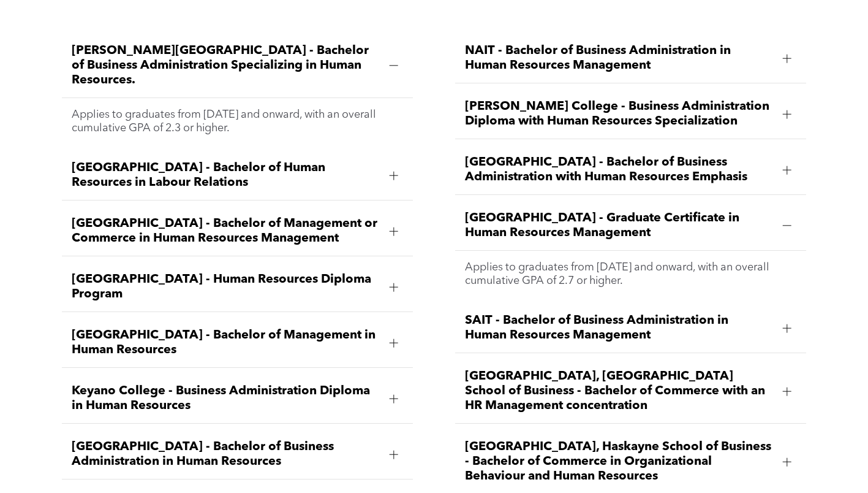  Describe the element at coordinates (225, 398) in the screenshot. I see `span: Keyano College - Business Administration Diploma in Human Resources` at that location.